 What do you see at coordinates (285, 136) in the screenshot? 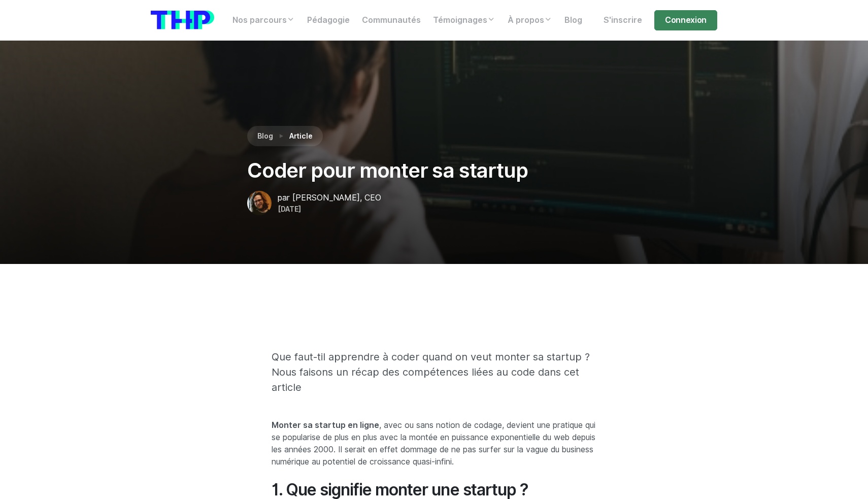
I see `nav: breadcrumb` at bounding box center [285, 136].